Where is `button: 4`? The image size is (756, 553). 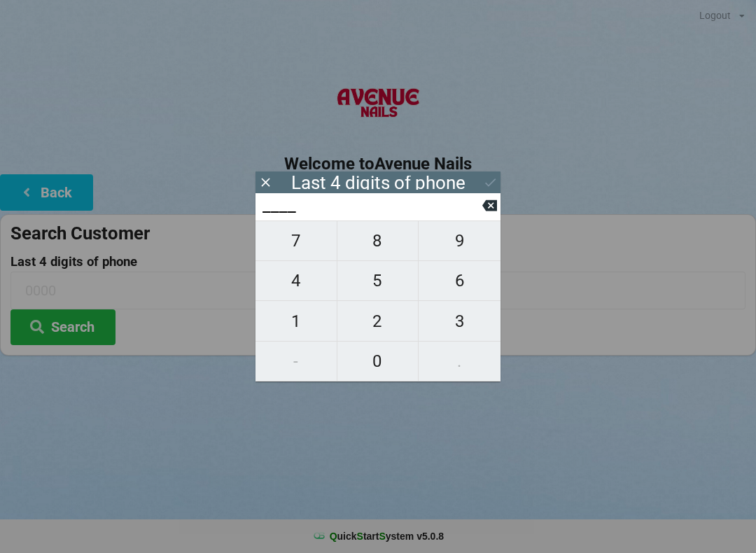 button: 4 is located at coordinates (296, 281).